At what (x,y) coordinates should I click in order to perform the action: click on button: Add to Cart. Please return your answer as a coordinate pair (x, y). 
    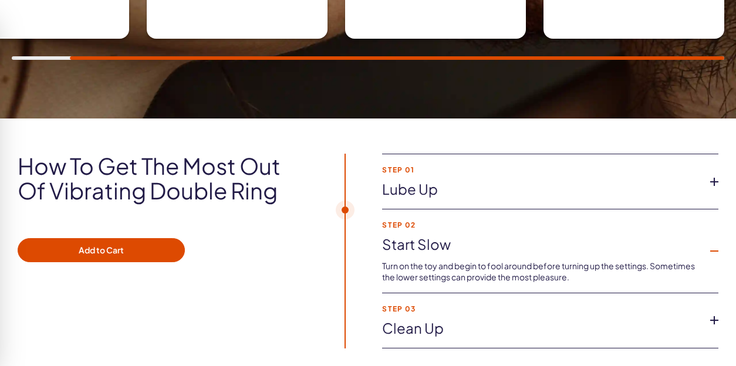
    Looking at the image, I should click on (101, 251).